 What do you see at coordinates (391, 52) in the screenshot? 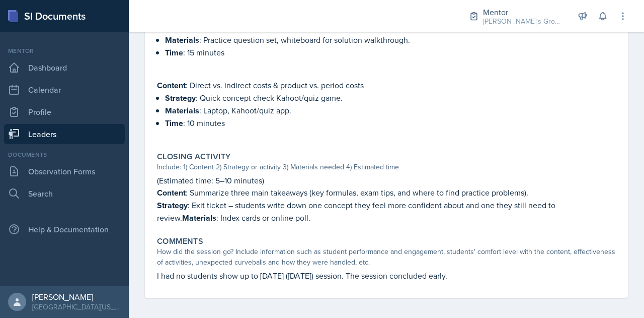
I see `p: : 15 minutes` at bounding box center [391, 52].